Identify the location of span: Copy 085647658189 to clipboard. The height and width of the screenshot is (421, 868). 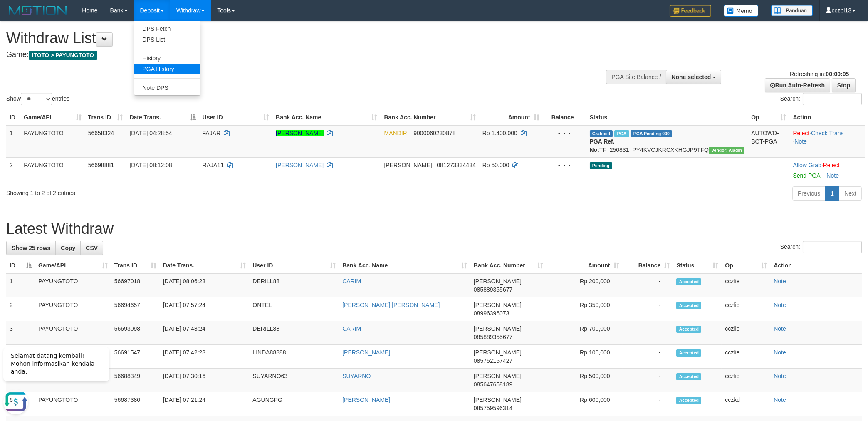
(493, 384).